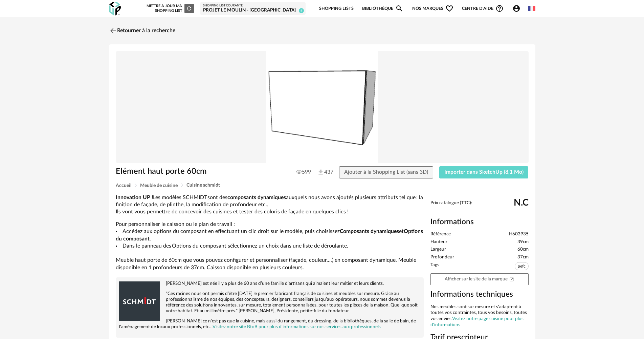  I want to click on span: Cuisine schmidt, so click(203, 185).